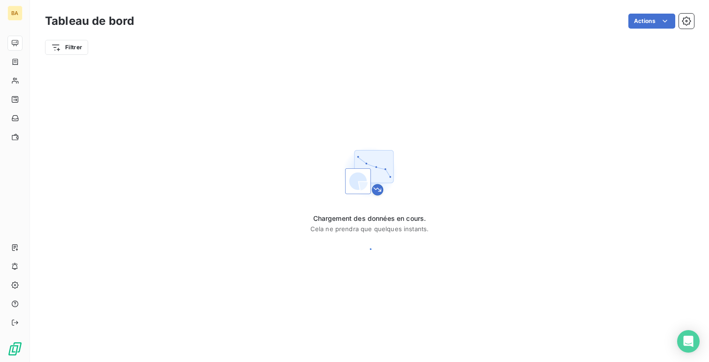  I want to click on span: Cela ne prendra que quelques instants., so click(369, 229).